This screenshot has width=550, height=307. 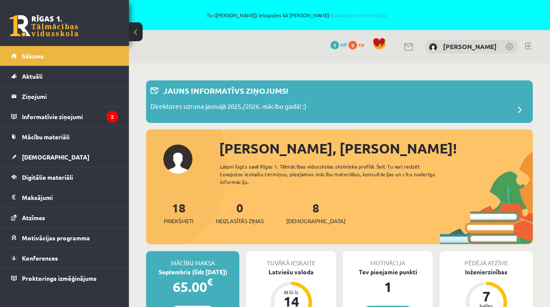 What do you see at coordinates (64, 96) in the screenshot?
I see `a: Ziņojumi` at bounding box center [64, 96].